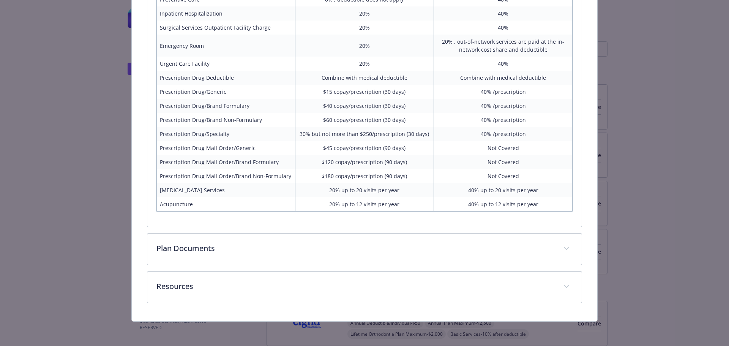 The width and height of the screenshot is (729, 346). What do you see at coordinates (226, 106) in the screenshot?
I see `td: Prescription Drug/Brand Formulary` at bounding box center [226, 106].